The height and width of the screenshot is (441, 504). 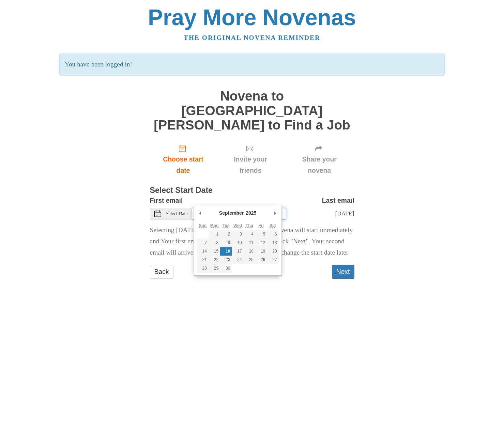 I want to click on h3: Select Start Date, so click(x=252, y=190).